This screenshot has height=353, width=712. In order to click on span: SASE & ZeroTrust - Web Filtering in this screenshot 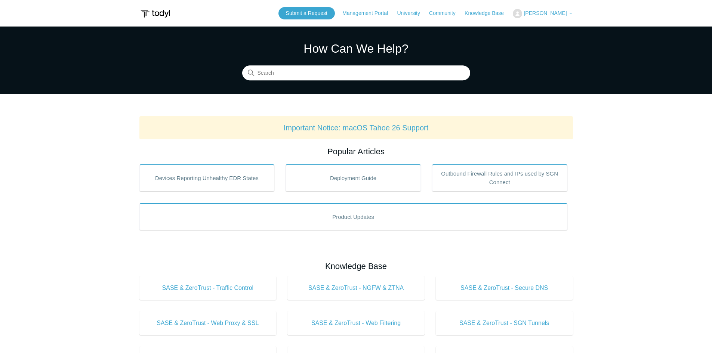, I will do `click(356, 323)`.